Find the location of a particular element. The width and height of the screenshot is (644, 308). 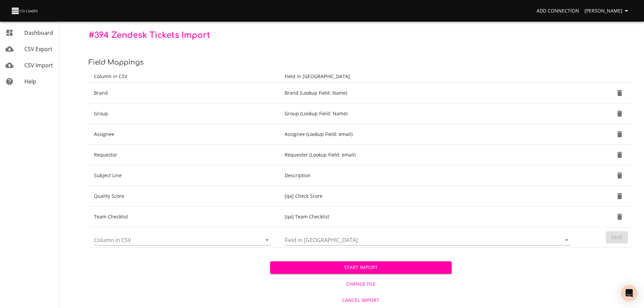

a: Add Connection is located at coordinates (557, 11).